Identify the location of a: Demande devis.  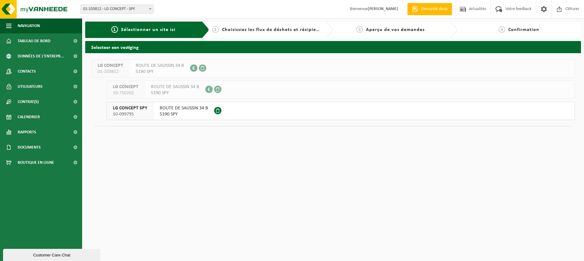
(430, 9).